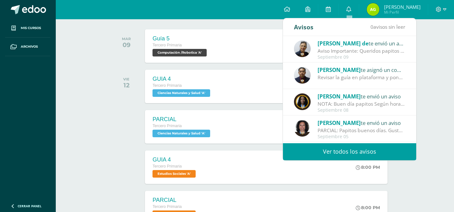  Describe the element at coordinates (361, 136) in the screenshot. I see `div: Septiembre 05` at that location.